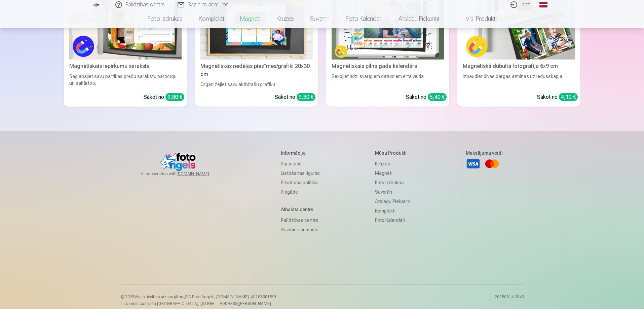  Describe the element at coordinates (301, 220) in the screenshot. I see `a: Palīdzības centrs` at that location.